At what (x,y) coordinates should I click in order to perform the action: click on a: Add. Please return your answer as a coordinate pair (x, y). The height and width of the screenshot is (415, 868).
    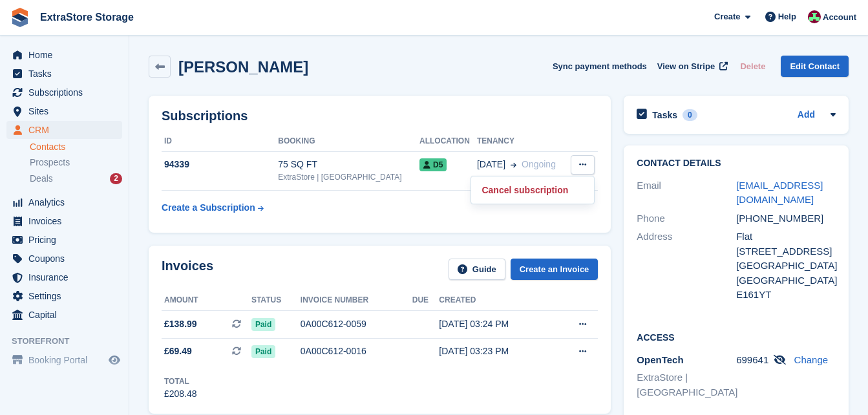
    Looking at the image, I should click on (806, 115).